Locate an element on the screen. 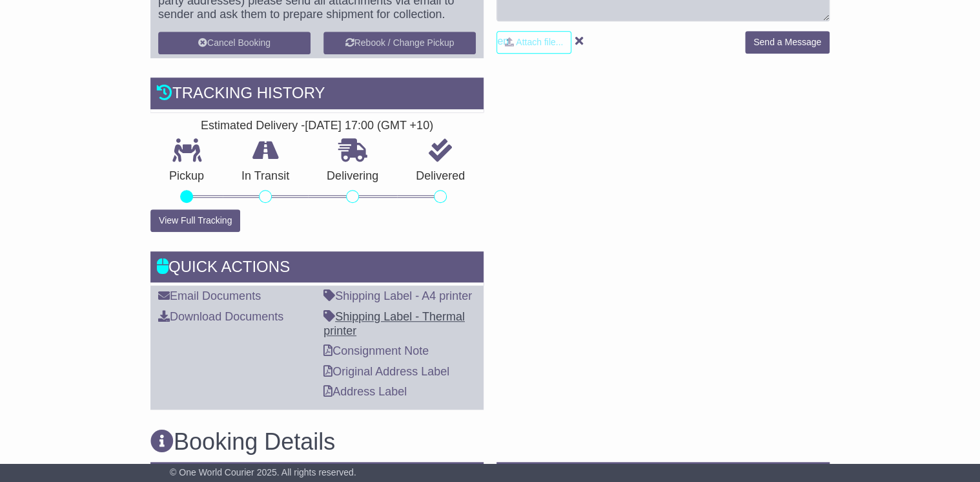  a: Consignment Note is located at coordinates (376, 351).